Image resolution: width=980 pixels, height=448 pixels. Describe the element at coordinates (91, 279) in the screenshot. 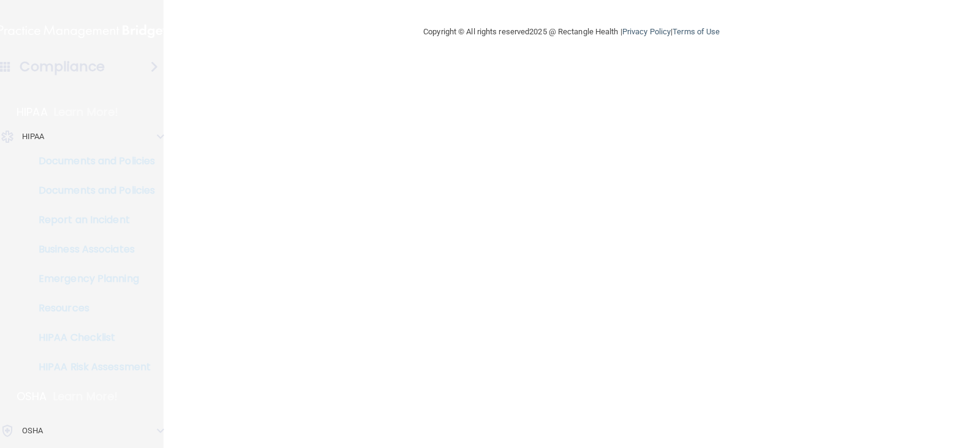

I see `p: Emergency Planning` at that location.